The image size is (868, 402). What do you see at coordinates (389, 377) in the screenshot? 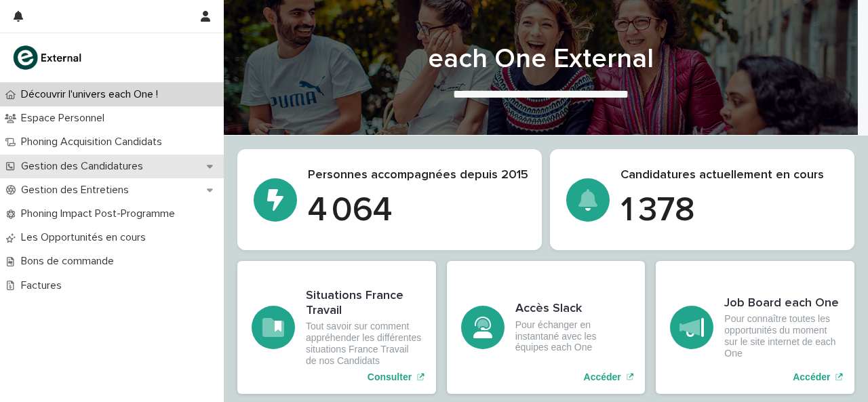
I see `p: Consulter` at bounding box center [389, 377].